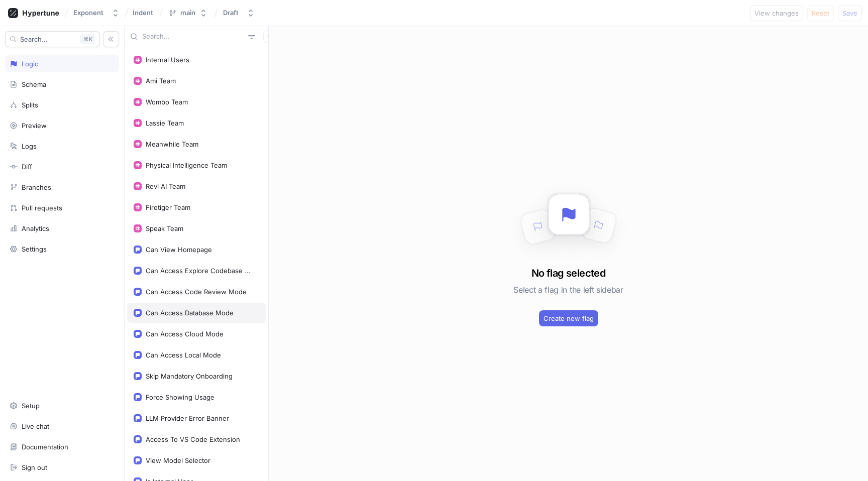 The image size is (868, 481). I want to click on div: Branches, so click(36, 187).